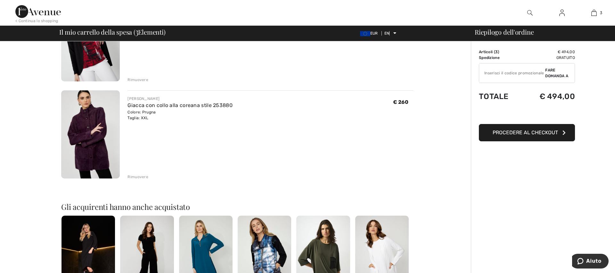 This screenshot has width=615, height=273. I want to click on font: € 260, so click(401, 102).